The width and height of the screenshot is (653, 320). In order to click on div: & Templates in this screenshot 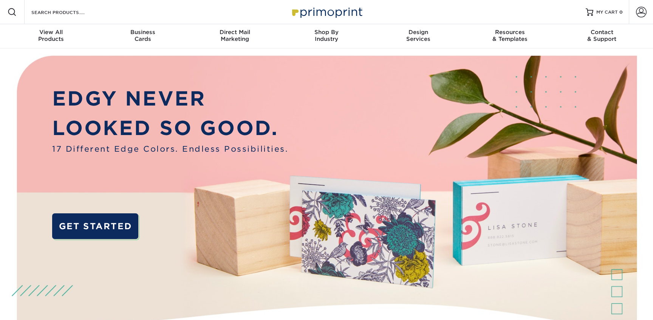, I will do `click(510, 36)`.